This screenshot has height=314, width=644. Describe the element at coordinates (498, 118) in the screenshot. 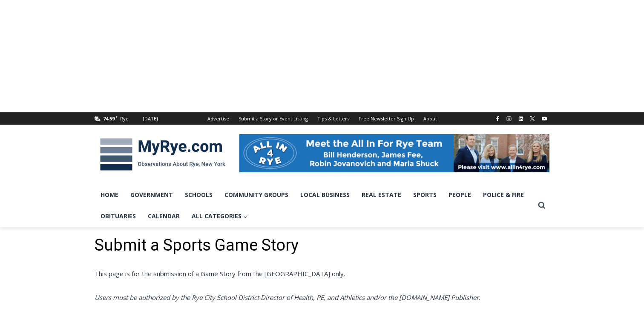

I see `a: Facebook` at that location.